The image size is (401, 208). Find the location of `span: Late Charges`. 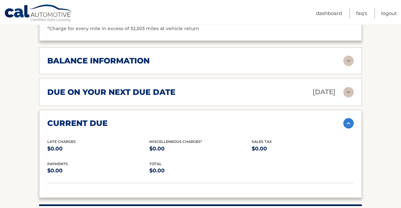

span: Late Charges is located at coordinates (61, 141).